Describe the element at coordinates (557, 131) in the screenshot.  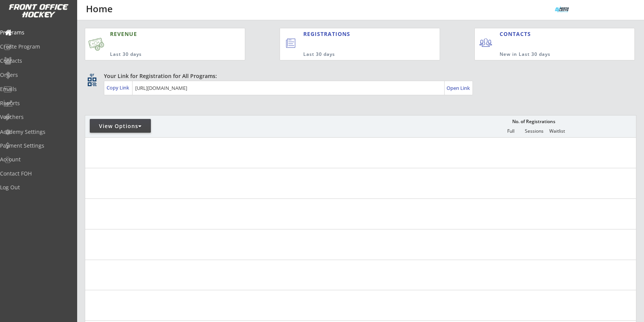
I see `div: Waitlist` at that location.